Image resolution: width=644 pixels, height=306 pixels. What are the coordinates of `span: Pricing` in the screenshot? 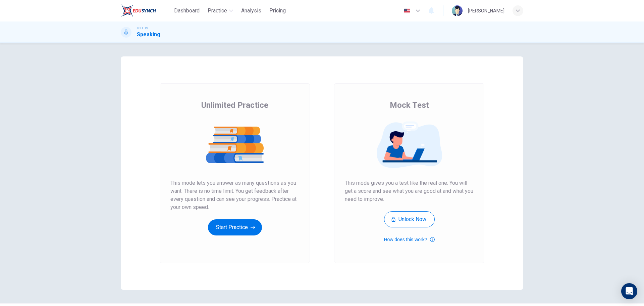 It's located at (278, 11).